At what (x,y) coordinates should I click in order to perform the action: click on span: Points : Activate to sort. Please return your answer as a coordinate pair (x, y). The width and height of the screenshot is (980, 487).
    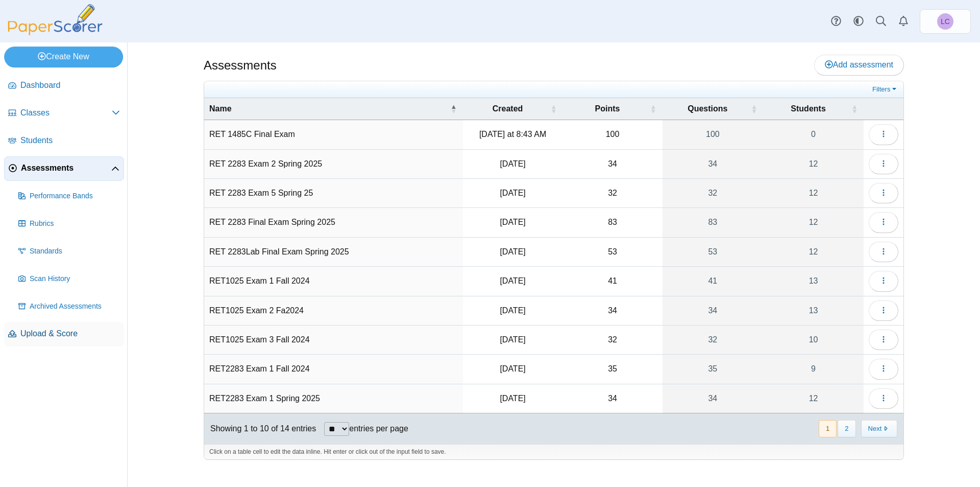
    Looking at the image, I should click on (654, 109).